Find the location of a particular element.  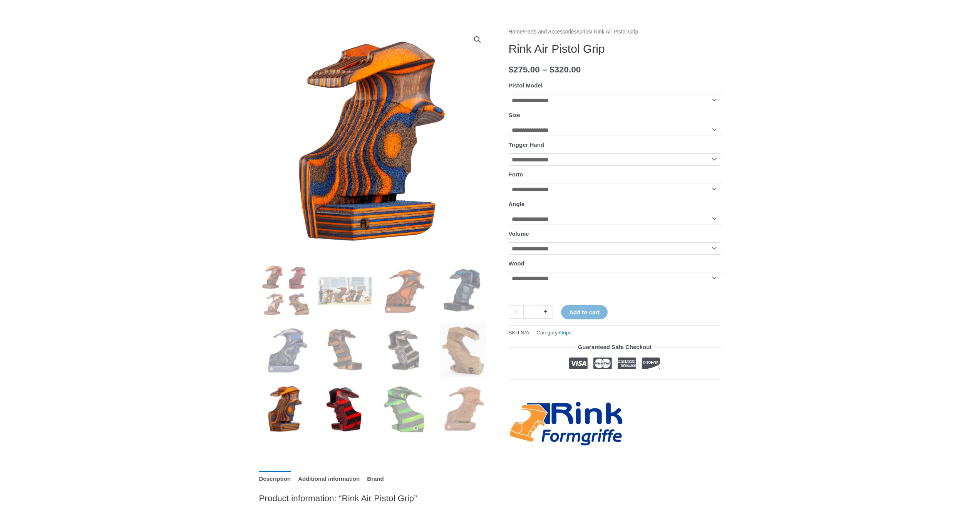

bdi: 320.00 is located at coordinates (565, 69).